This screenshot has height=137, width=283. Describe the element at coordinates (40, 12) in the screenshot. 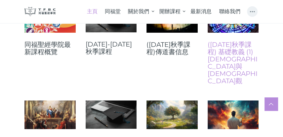

I see `img: 同福聖經學院 TFBC` at that location.